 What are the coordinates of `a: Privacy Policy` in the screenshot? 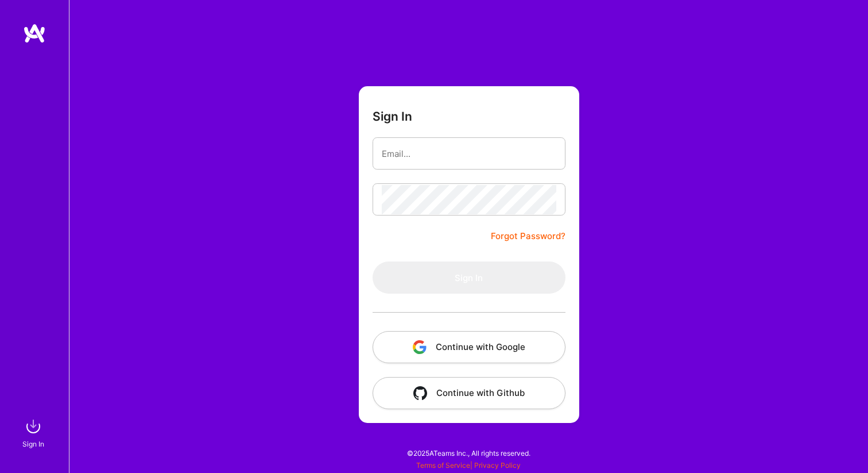 It's located at (497, 465).